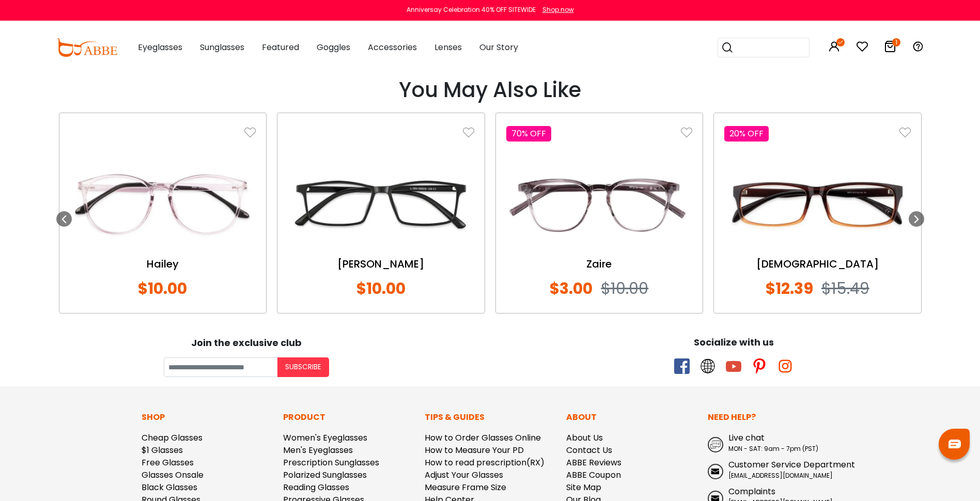 The image size is (980, 501). I want to click on a: How to Measure Your PD, so click(474, 450).